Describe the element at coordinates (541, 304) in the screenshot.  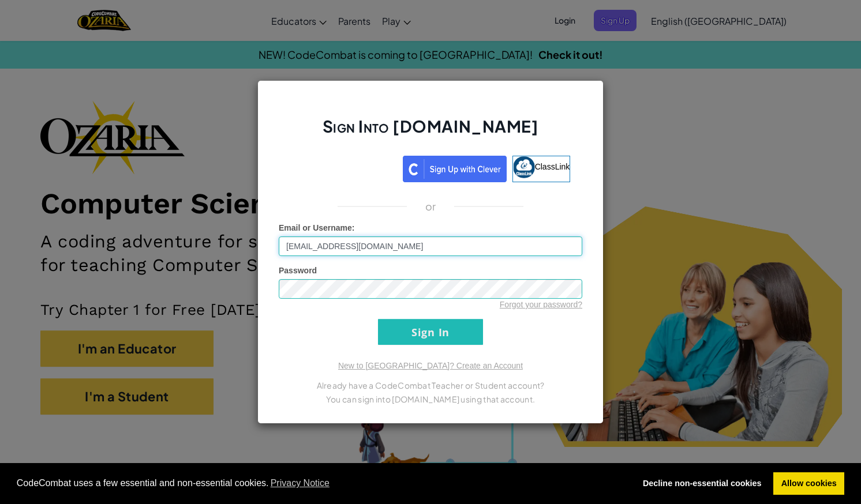
I see `a: Forgot your password?` at that location.